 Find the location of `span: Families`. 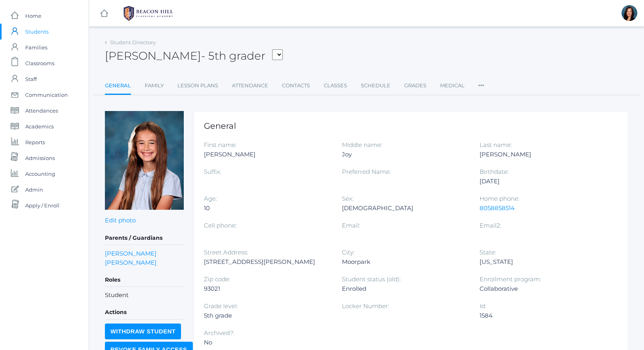

span: Families is located at coordinates (37, 47).